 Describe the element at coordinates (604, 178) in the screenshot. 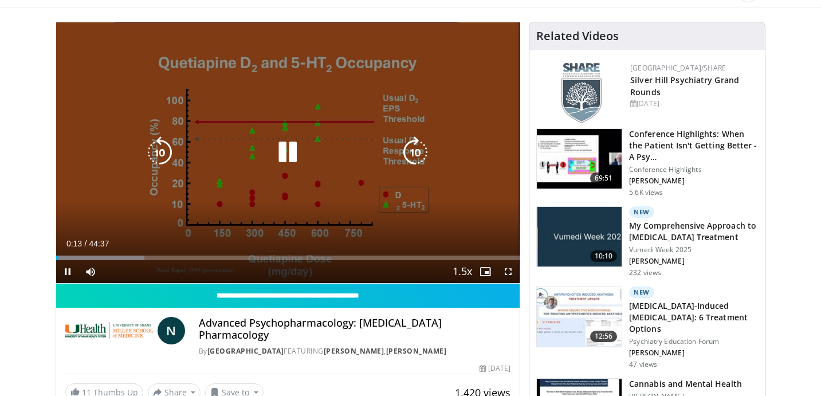

I see `span: 69:51` at that location.